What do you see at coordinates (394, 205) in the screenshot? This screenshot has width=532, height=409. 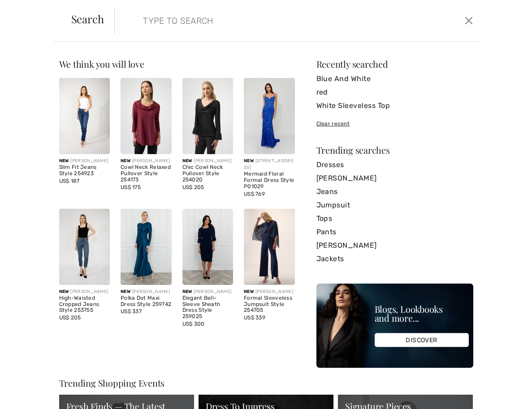 I see `a: Jumpsuit` at bounding box center [394, 205].